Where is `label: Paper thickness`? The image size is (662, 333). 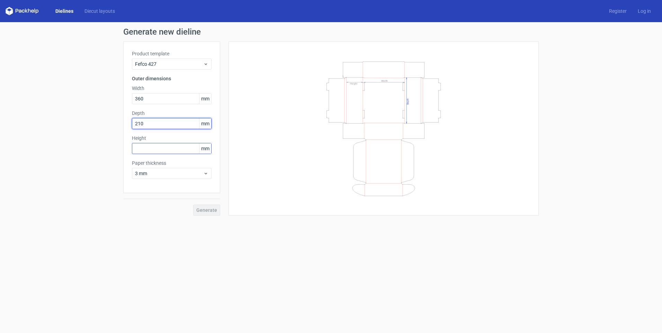 label: Paper thickness is located at coordinates (172, 163).